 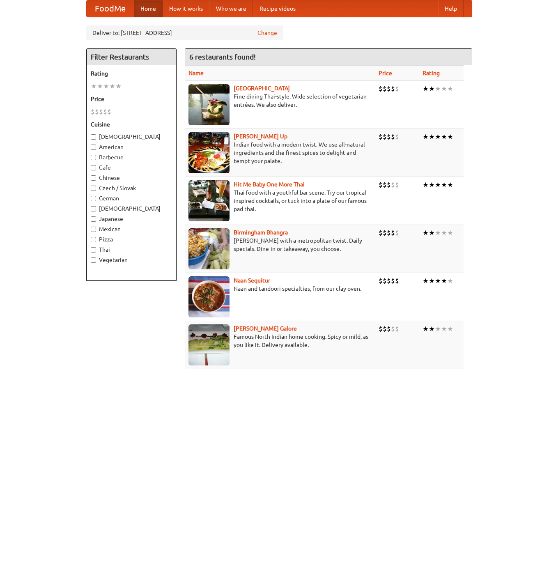 I want to click on input: Cafe, so click(x=93, y=167).